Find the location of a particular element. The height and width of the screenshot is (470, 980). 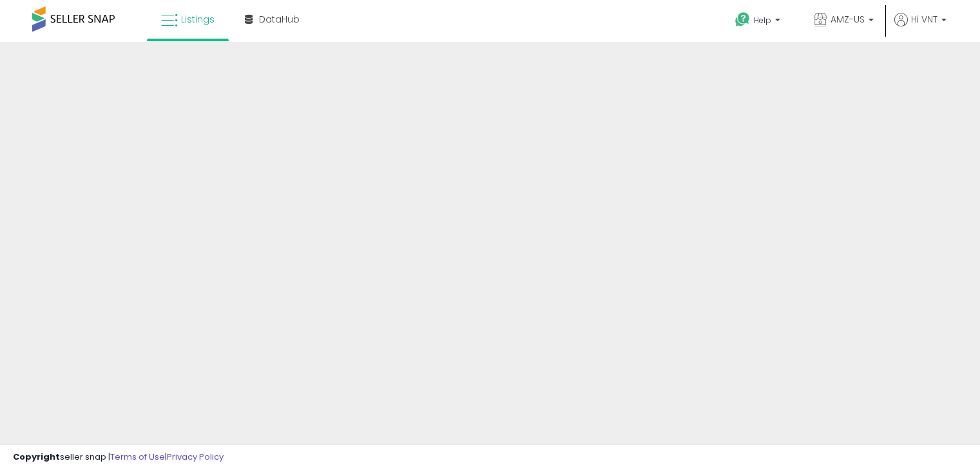

strong: Copyright is located at coordinates (37, 457).